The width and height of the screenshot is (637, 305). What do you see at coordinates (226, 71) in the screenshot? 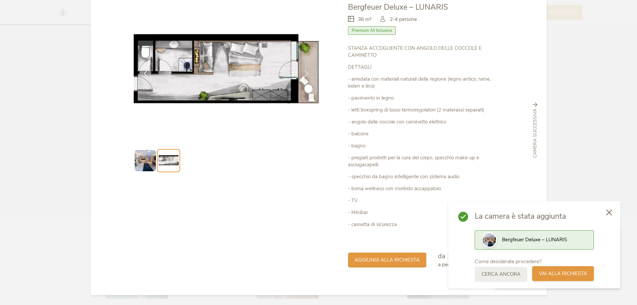
I see `img: Bergfeuer Deluxe – LUNARIS` at bounding box center [226, 71].